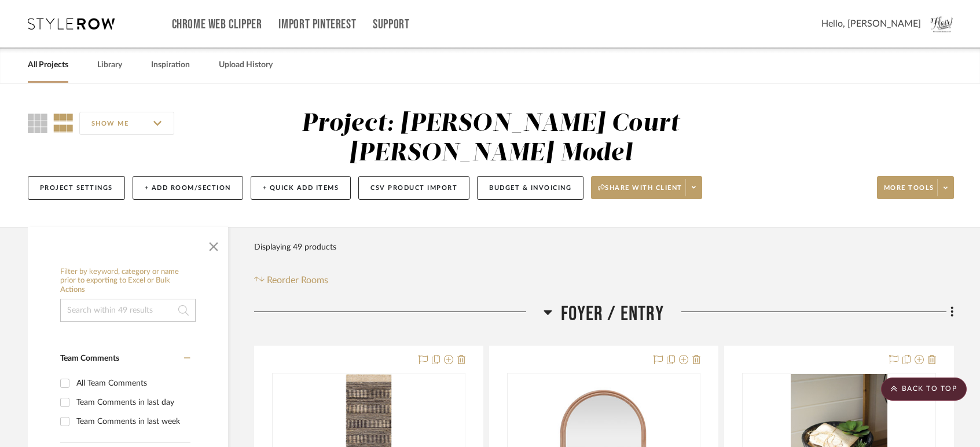 This screenshot has width=980, height=447. What do you see at coordinates (414, 188) in the screenshot?
I see `button: CSV Product Import` at bounding box center [414, 188].